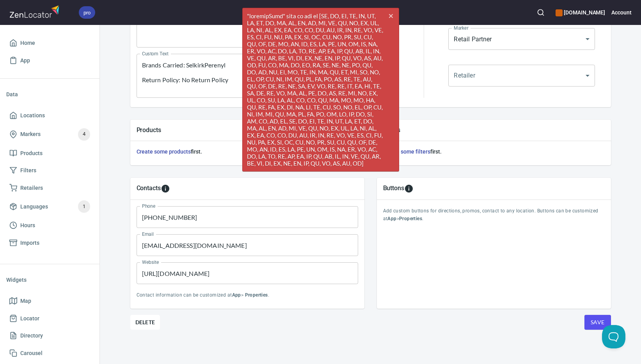  Describe the element at coordinates (50, 301) in the screenshot. I see `a: Map` at that location.